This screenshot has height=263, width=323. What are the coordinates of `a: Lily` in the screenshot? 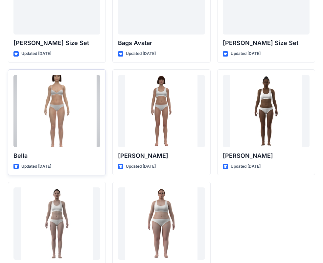 It's located at (57, 224).